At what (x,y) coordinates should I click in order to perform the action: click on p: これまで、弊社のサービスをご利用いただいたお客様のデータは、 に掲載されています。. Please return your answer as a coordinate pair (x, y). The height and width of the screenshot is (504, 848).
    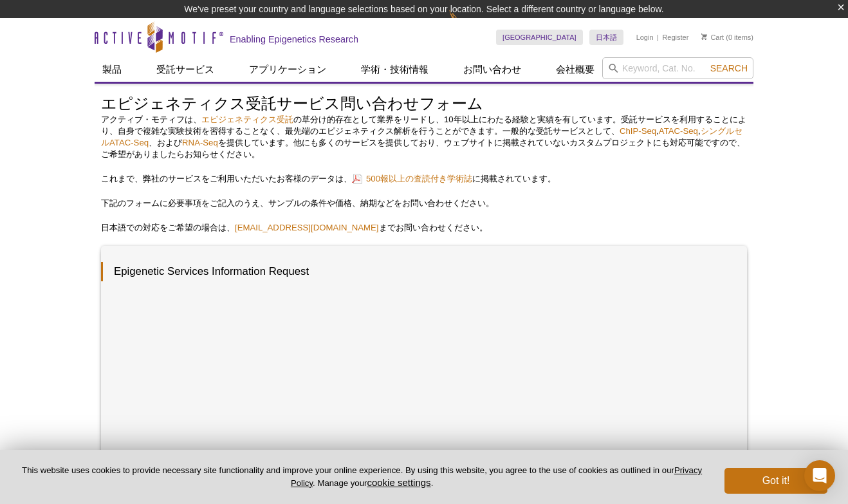
    Looking at the image, I should click on (424, 179).